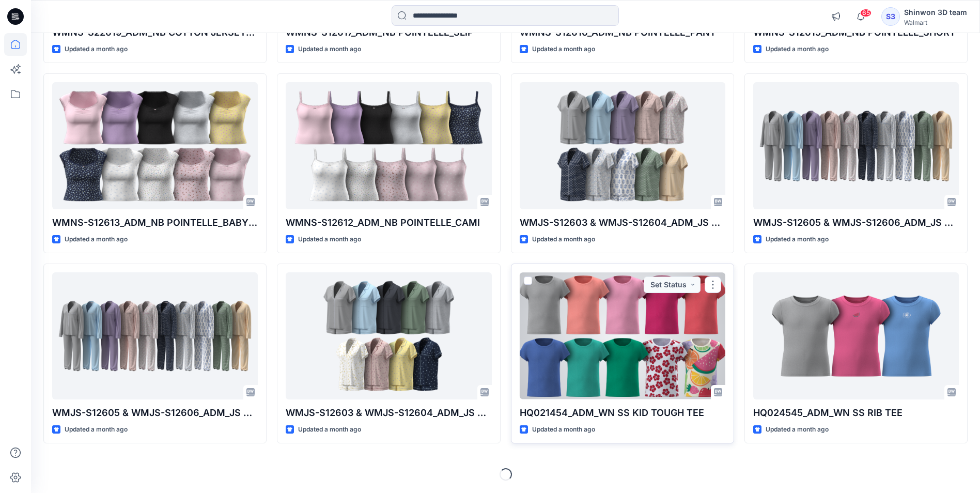 The height and width of the screenshot is (493, 980). I want to click on a: WMJS-S12603 & WMJS-S12604_ADM_JS 2x2 Rib SS NOTCH TOP SHORT SET (PJ SET), so click(389, 335).